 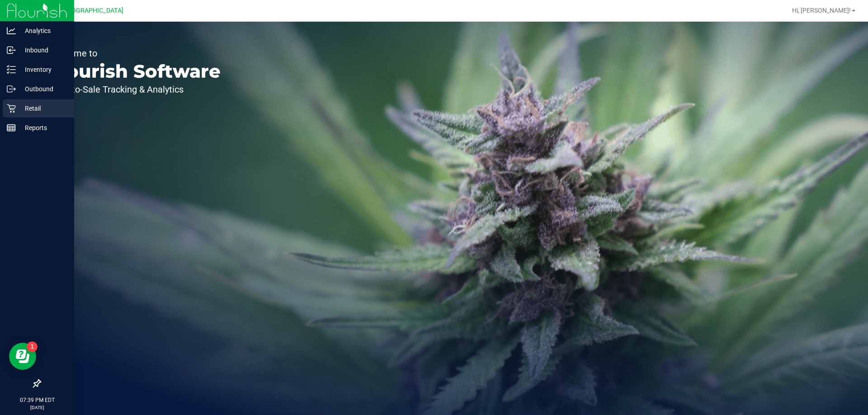 I want to click on inline-svg: Reports, so click(x=11, y=128).